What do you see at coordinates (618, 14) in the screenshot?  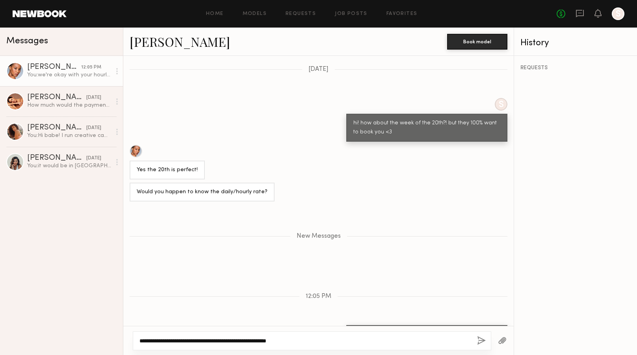 I see `a: S` at bounding box center [618, 14].